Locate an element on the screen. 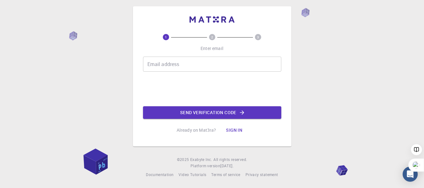 Image resolution: width=424 pixels, height=188 pixels. text: 1 is located at coordinates (166, 37).